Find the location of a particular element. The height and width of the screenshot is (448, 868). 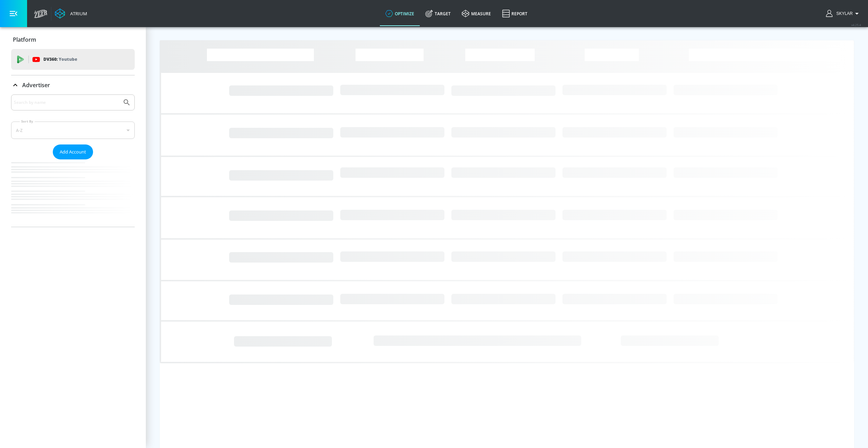

p: DV360: is located at coordinates (60, 59).